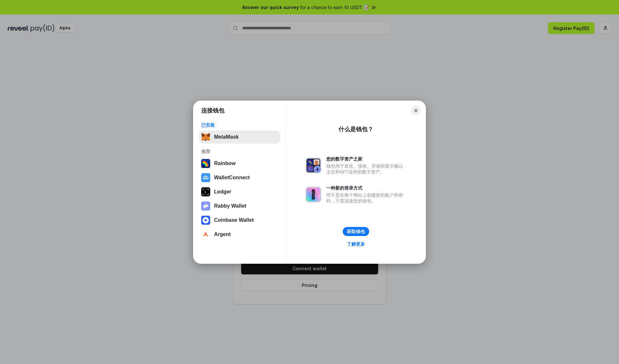 The height and width of the screenshot is (364, 619). Describe the element at coordinates (240, 137) in the screenshot. I see `button: MetaMask` at that location.